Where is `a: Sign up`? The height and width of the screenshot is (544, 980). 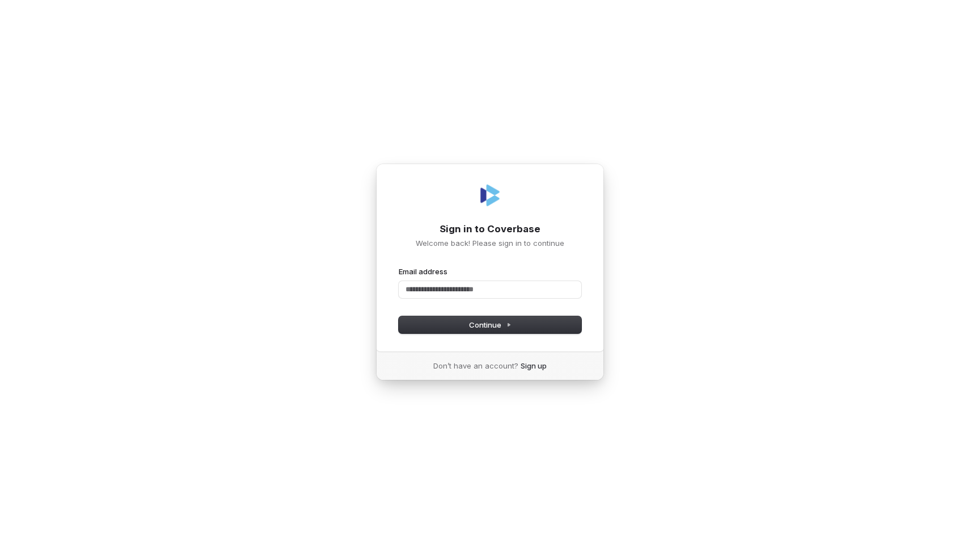
a: Sign up is located at coordinates (534, 365).